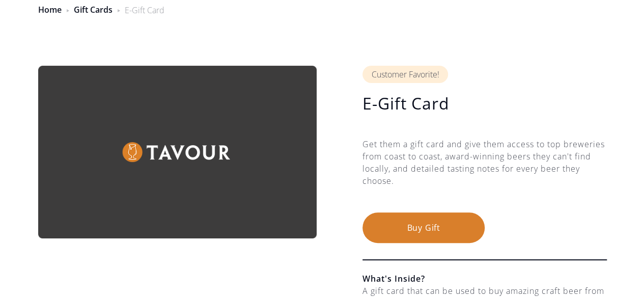  Describe the element at coordinates (50, 10) in the screenshot. I see `a: Home` at that location.